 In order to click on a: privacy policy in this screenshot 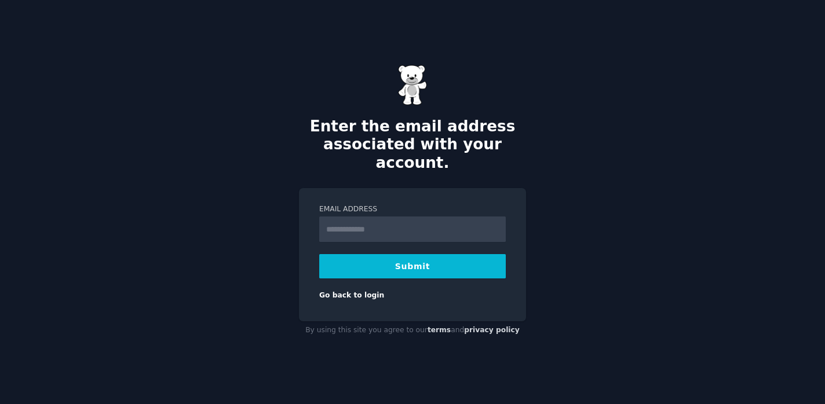, I will do `click(492, 330)`.